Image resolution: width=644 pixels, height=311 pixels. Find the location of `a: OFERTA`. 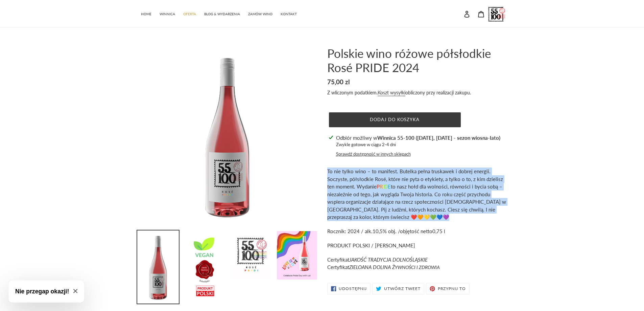

a: OFERTA is located at coordinates (189, 13).